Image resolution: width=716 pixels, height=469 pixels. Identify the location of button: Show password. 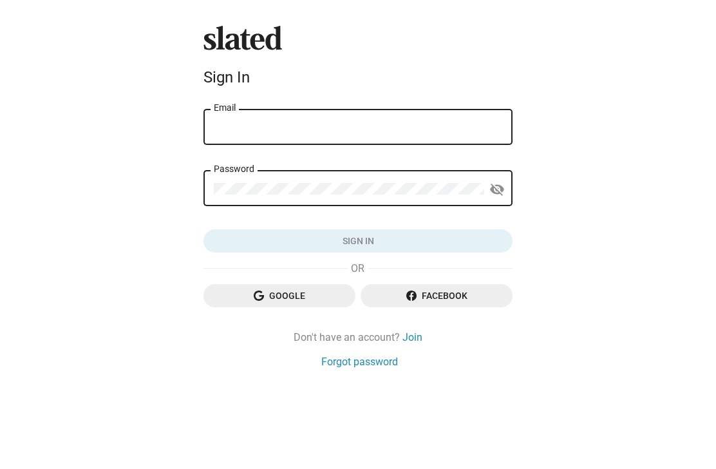
(497, 189).